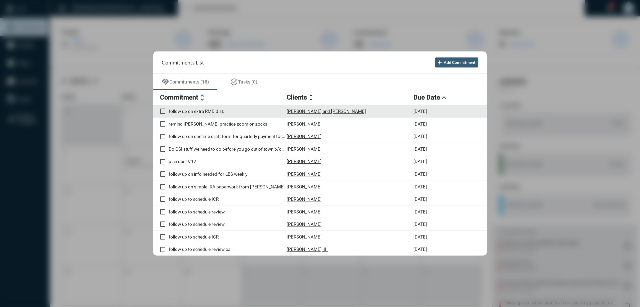 The image size is (640, 307). I want to click on span: Commitments (18), so click(189, 82).